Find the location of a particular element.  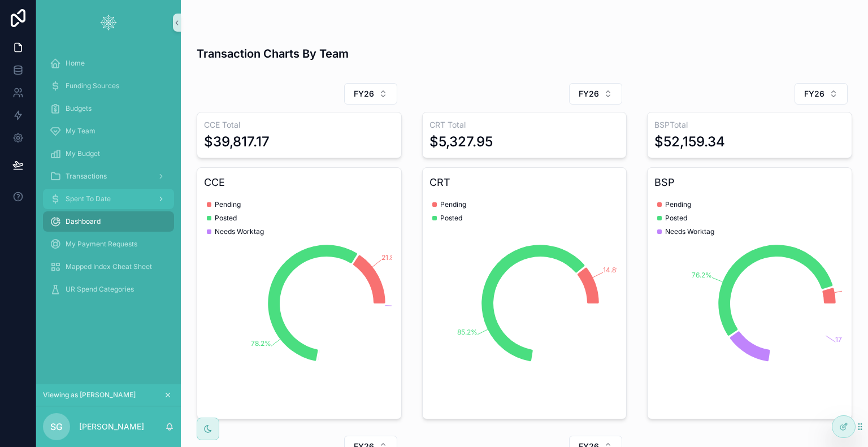

h3: Transaction Charts By Team is located at coordinates (272, 54).